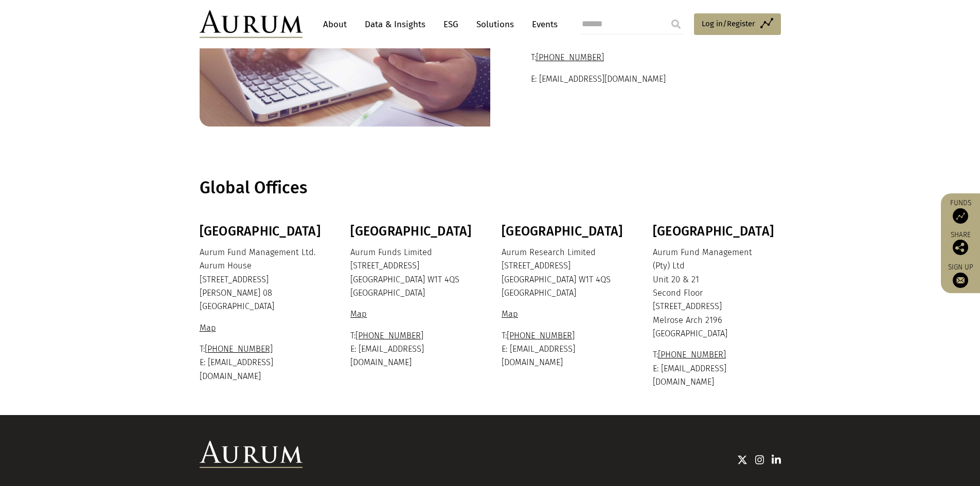 This screenshot has width=980, height=486. What do you see at coordinates (495, 24) in the screenshot?
I see `a: Solutions` at bounding box center [495, 24].